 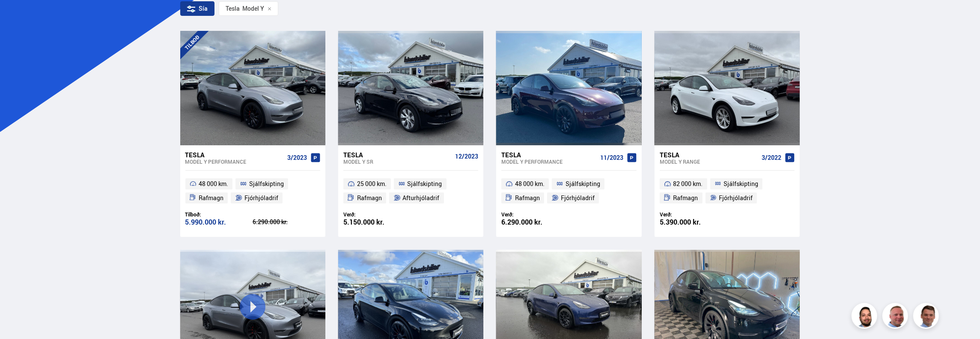 I want to click on span: 12/2023, so click(x=467, y=156).